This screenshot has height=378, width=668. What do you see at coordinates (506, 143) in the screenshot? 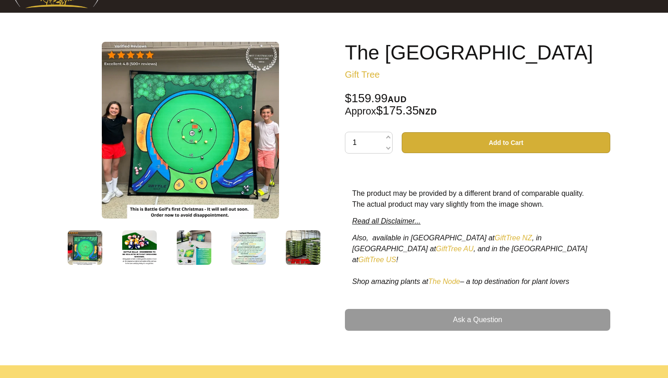
I see `button: Add to Cart` at bounding box center [506, 143].